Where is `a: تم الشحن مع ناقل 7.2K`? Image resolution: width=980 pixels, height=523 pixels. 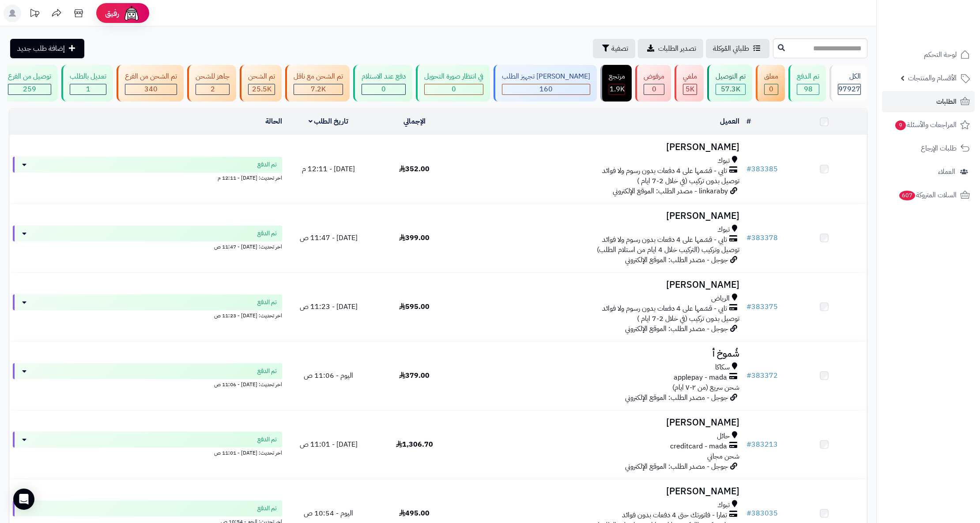 a: تم الشحن مع ناقل 7.2K is located at coordinates (317, 83).